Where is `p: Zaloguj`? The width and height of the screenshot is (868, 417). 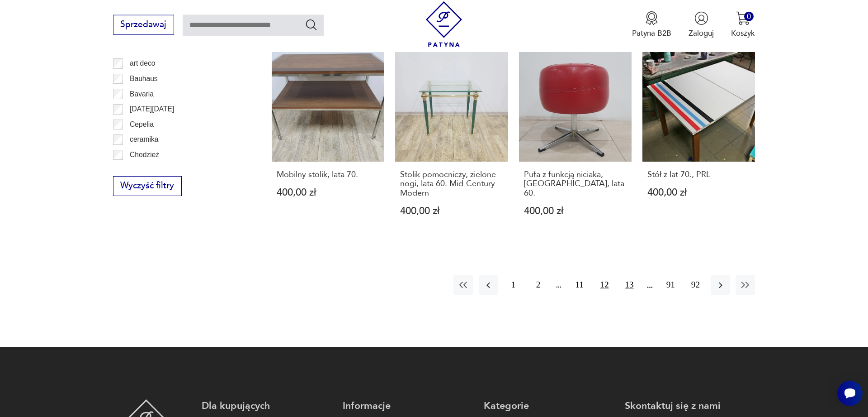
p: Zaloguj is located at coordinates (701, 33).